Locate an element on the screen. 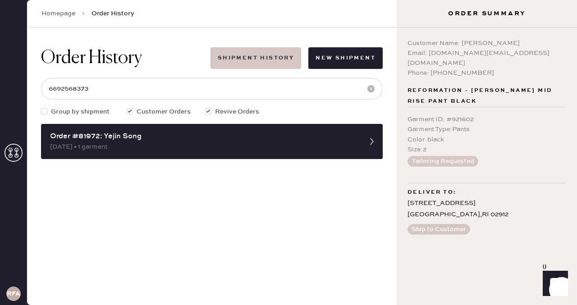 The width and height of the screenshot is (577, 305). div: Garment Type : Pants is located at coordinates (486, 129).